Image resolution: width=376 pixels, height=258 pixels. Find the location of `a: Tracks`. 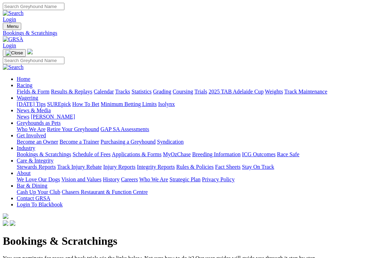

a: Tracks is located at coordinates (123, 91).